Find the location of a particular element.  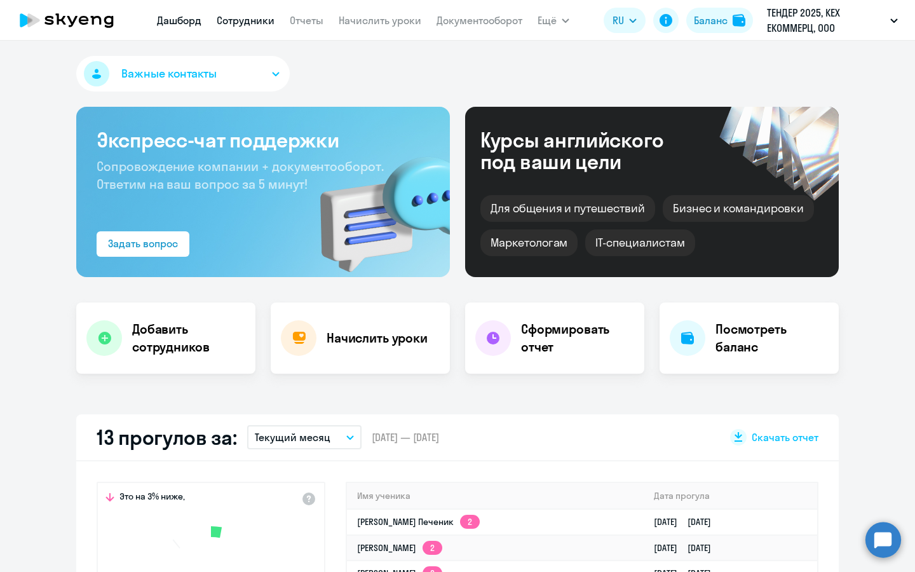

div: Маркетологам is located at coordinates (528, 243).